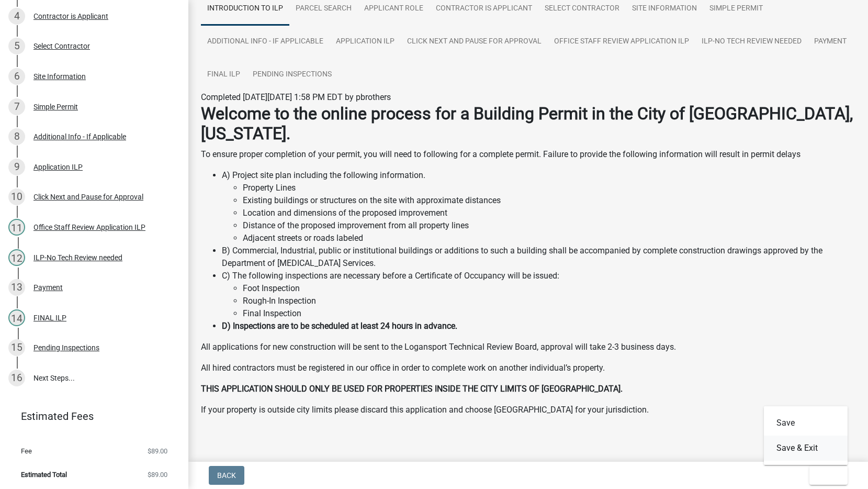  What do you see at coordinates (528, 347) in the screenshot?
I see `p: All applications for new construction will be sent to the Logansport Technical Review Board, appr...` at bounding box center [528, 347].